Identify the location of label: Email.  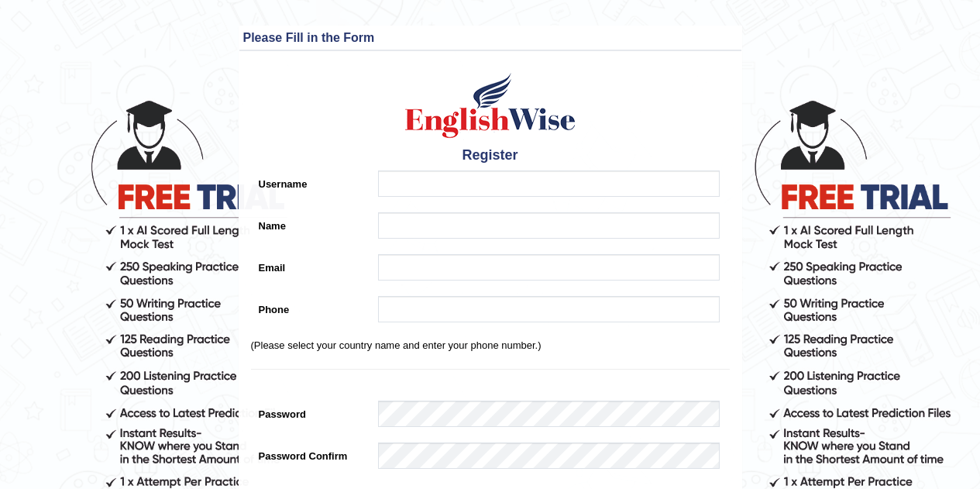
(311, 264).